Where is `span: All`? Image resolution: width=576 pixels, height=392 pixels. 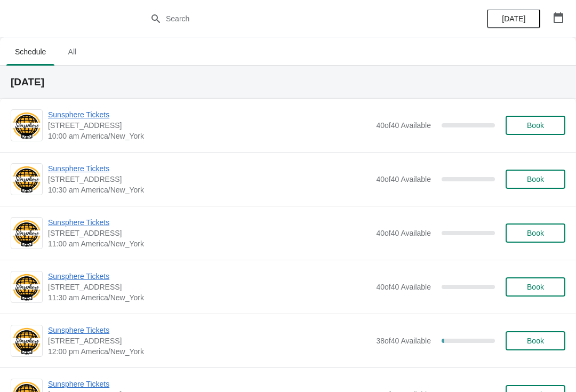 span: All is located at coordinates (72, 52).